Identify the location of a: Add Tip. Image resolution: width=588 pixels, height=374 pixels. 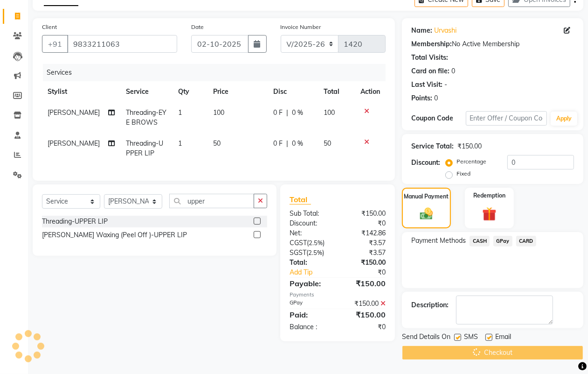
(315, 272).